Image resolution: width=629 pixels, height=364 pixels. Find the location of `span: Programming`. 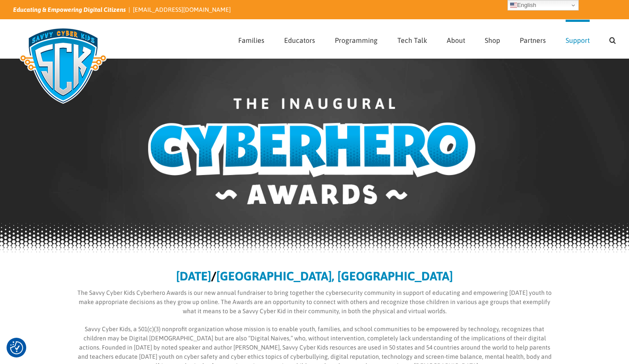

span: Programming is located at coordinates (356, 40).